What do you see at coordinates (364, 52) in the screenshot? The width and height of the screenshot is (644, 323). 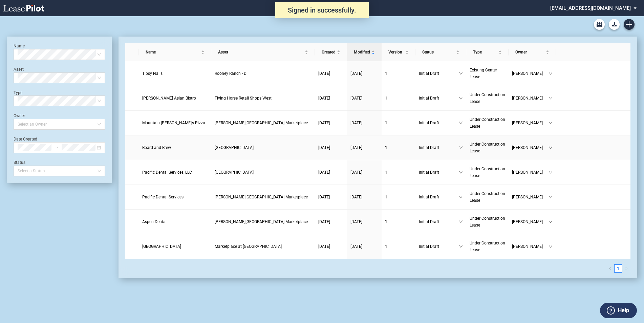 I see `th: Modified` at bounding box center [364, 52].